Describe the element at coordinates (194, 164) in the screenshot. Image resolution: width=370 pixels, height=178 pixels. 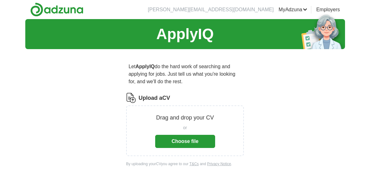
I see `a: T&Cs` at that location.